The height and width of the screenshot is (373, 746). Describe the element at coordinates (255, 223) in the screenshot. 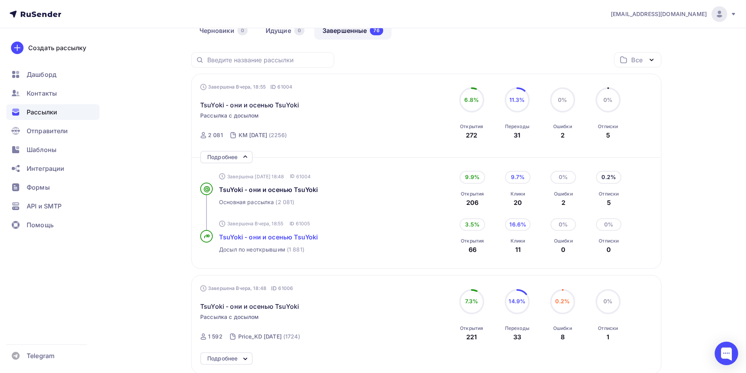

I see `span: Завершена Вчера, 18:55` at that location.